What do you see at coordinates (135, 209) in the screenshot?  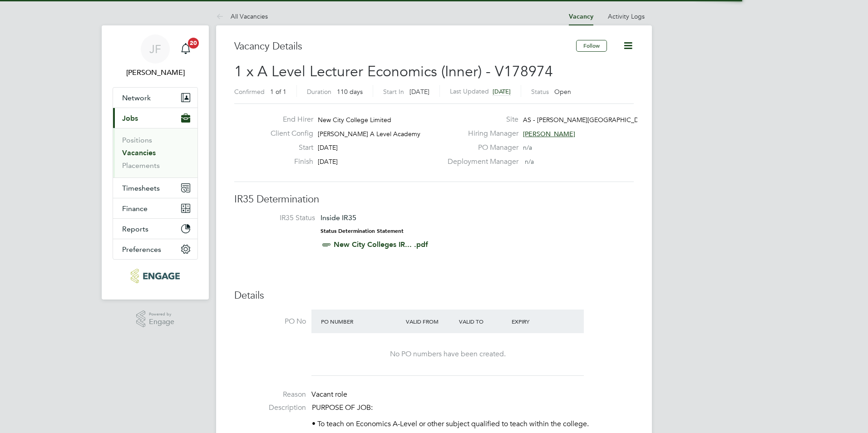 I see `span: Finance` at bounding box center [135, 209].